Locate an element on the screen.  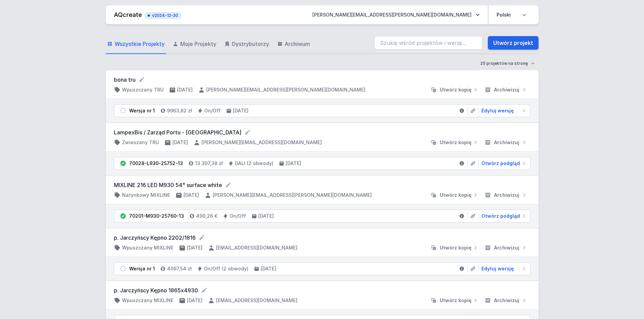
form: MIXLINE 216 LED M930 54° surface white is located at coordinates (322, 185).